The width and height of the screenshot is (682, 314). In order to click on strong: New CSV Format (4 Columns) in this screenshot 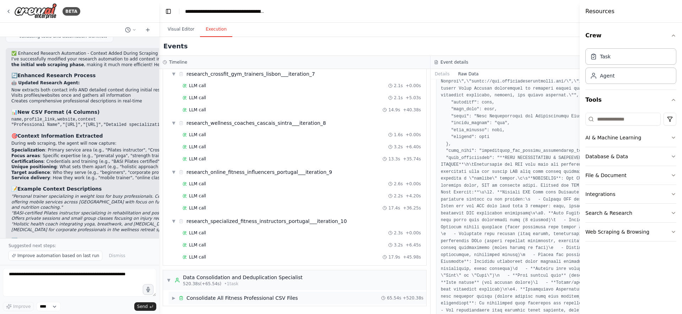, I will do `click(58, 112)`.